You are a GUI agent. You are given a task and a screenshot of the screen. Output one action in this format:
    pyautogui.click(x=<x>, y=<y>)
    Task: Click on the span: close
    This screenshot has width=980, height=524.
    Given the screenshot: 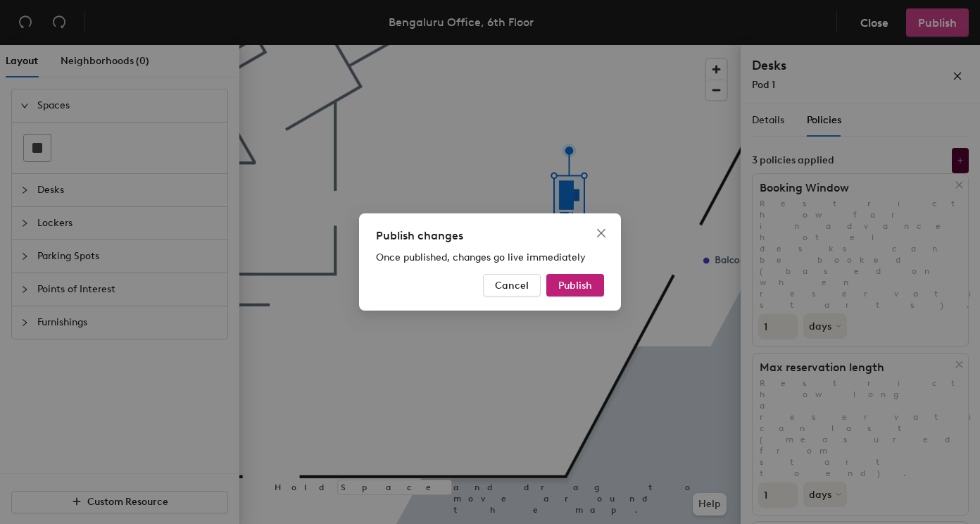 What is the action you would take?
    pyautogui.click(x=602, y=233)
    